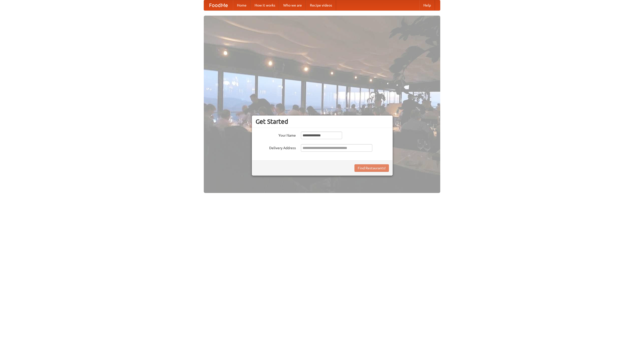 The width and height of the screenshot is (644, 356). I want to click on h3: Get Started, so click(322, 121).